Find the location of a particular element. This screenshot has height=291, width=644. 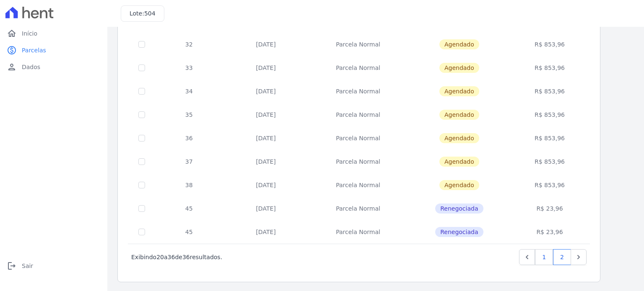

a: logoutSair is located at coordinates (54, 266).